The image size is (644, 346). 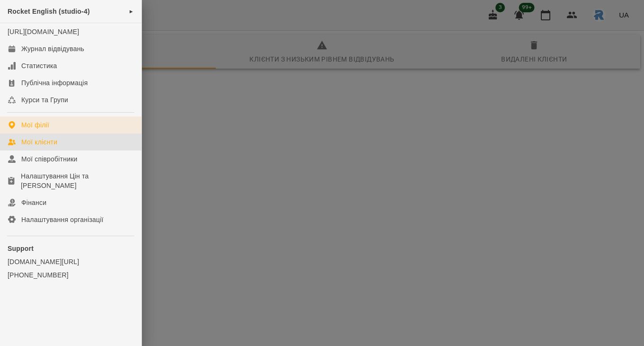 I want to click on div: Мої співробітники, so click(x=49, y=159).